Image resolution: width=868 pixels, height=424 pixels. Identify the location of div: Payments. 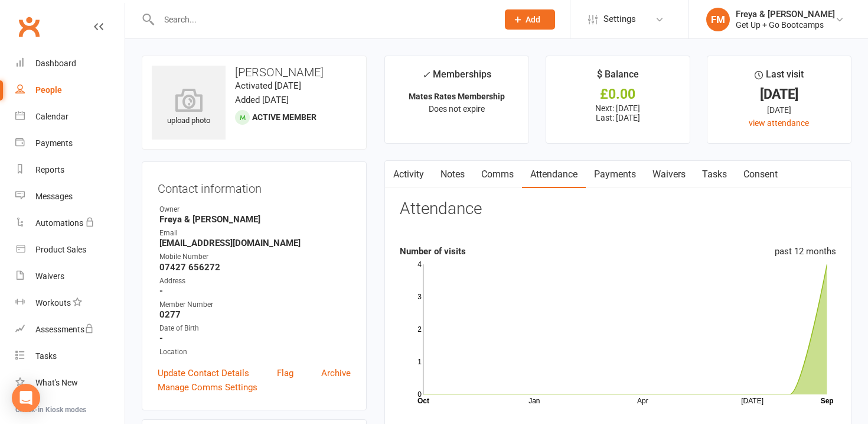
(54, 143).